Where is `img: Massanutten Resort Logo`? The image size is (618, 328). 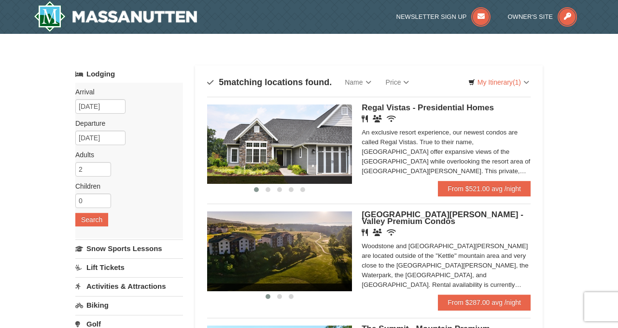
img: Massanutten Resort Logo is located at coordinates (115, 16).